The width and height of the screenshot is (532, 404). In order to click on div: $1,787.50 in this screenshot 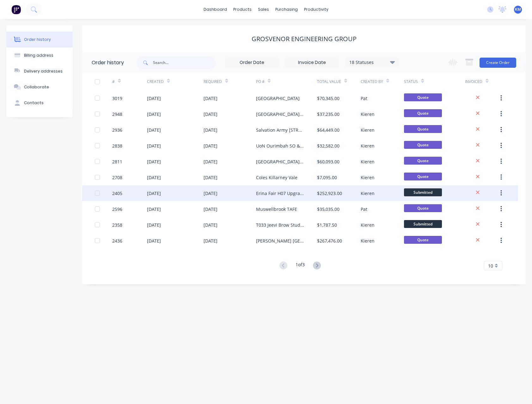, I will do `click(327, 225)`.